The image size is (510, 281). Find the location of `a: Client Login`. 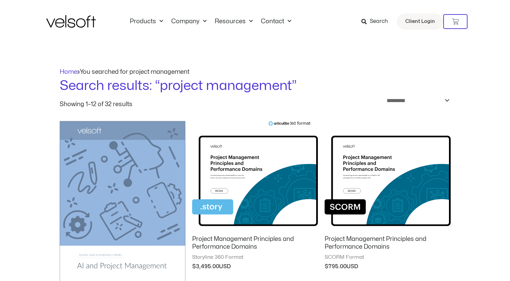

a: Client Login is located at coordinates (420, 22).